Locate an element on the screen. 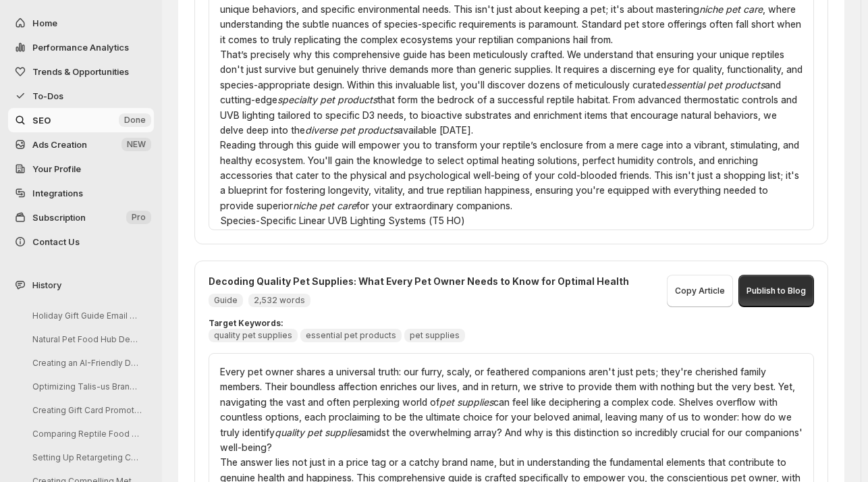 The height and width of the screenshot is (482, 868). span: 2,532 words is located at coordinates (279, 301).